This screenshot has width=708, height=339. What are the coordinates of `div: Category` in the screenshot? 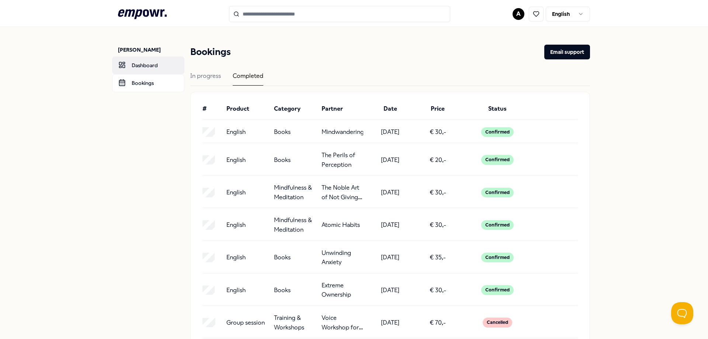 It's located at (295, 109).